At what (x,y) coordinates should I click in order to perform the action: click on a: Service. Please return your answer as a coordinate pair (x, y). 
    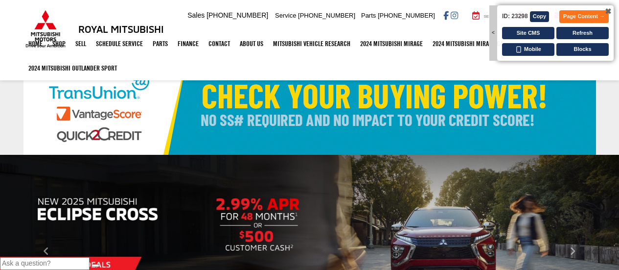
    Looking at the image, I should click on (487, 16).